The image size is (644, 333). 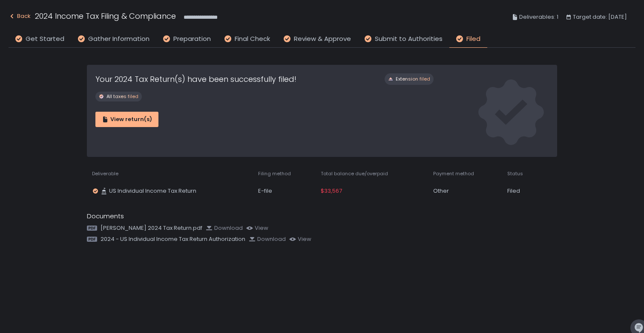 I want to click on span: Deliverables: 1, so click(x=539, y=17).